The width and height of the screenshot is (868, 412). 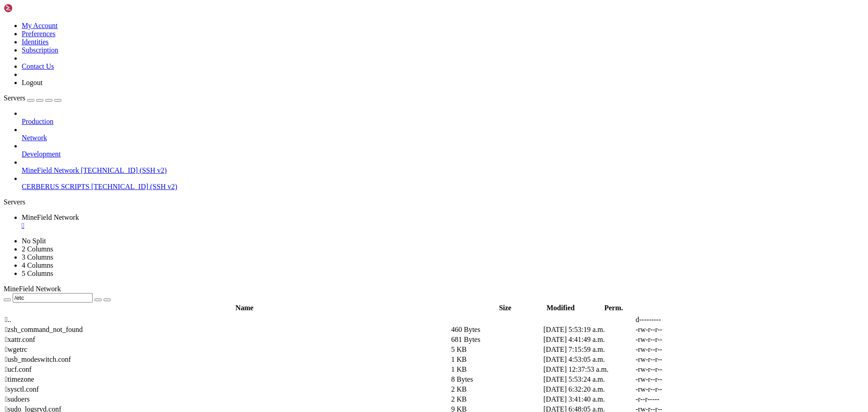 I want to click on a: Subscription, so click(x=40, y=50).